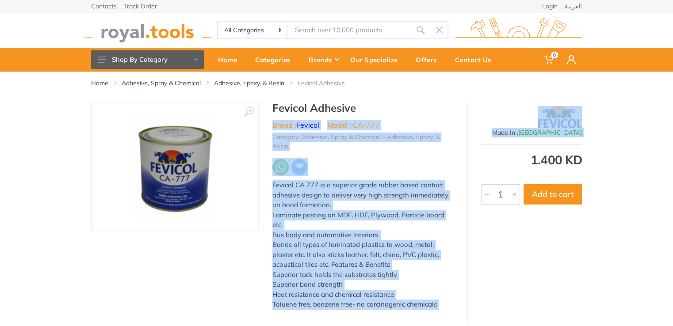 The height and width of the screenshot is (326, 673). What do you see at coordinates (349, 30) in the screenshot?
I see `input: Site search` at bounding box center [349, 30].